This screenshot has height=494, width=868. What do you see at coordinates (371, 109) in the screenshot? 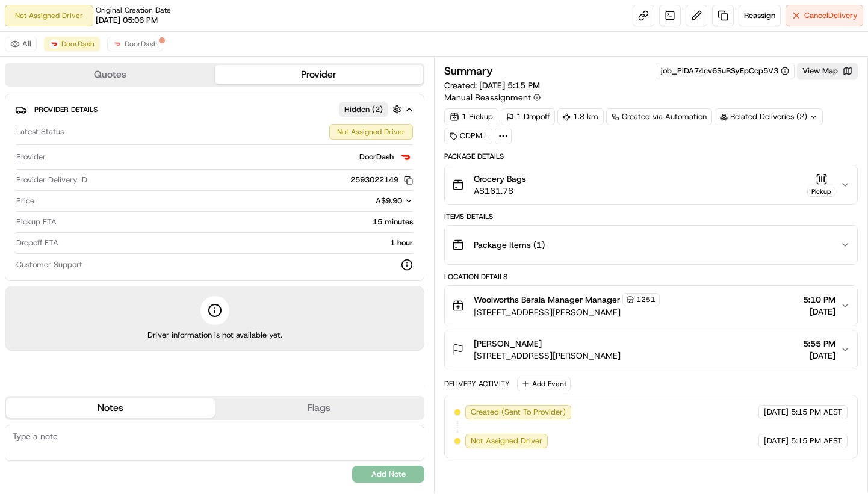
I see `button: Hidden (2)` at bounding box center [371, 109].